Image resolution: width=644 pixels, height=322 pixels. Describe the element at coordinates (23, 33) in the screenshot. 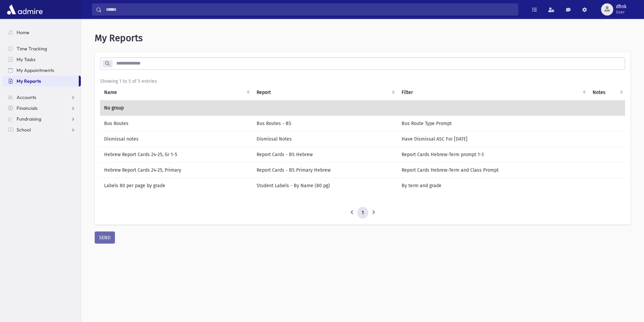

I see `span: Home` at that location.